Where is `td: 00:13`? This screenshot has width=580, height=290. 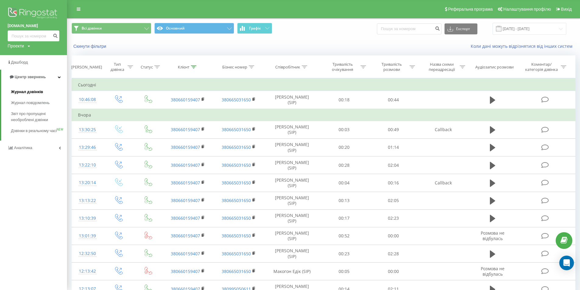
td: 00:13 is located at coordinates (344, 201).